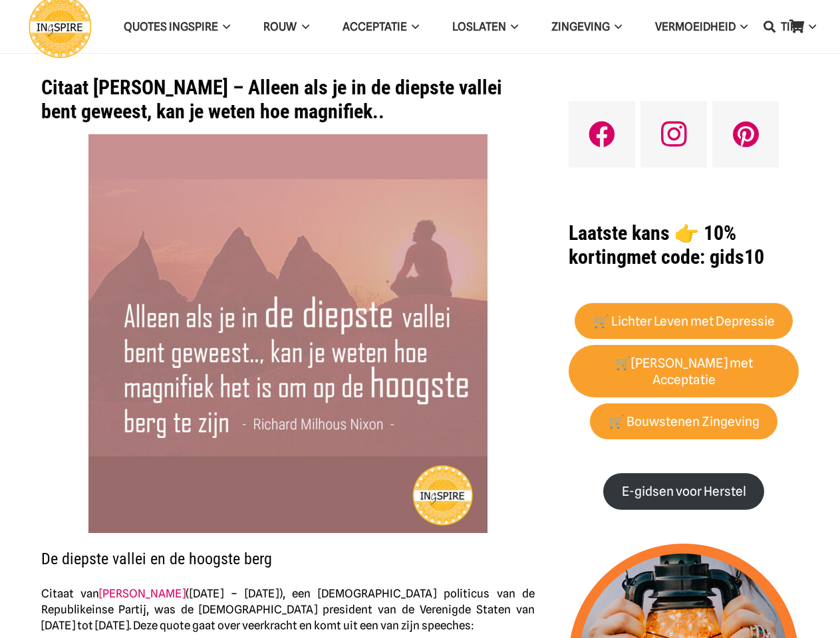 Image resolution: width=840 pixels, height=638 pixels. What do you see at coordinates (374, 26) in the screenshot?
I see `span: Acceptatie` at bounding box center [374, 26].